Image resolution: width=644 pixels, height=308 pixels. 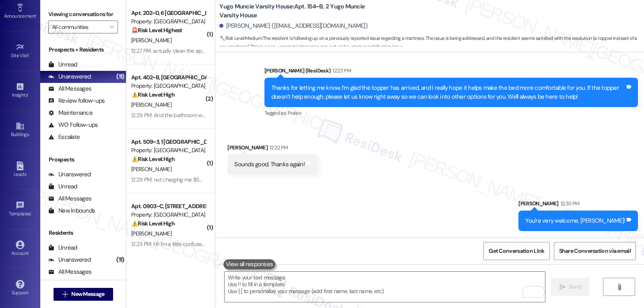 What do you see at coordinates (73, 125) in the screenshot?
I see `div: WO Follow-ups` at bounding box center [73, 125].